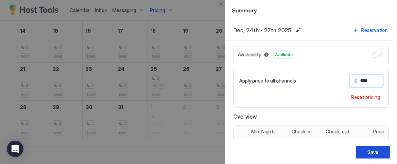  What do you see at coordinates (15, 149) in the screenshot?
I see `div: Open Intercom Messenger` at bounding box center [15, 149].